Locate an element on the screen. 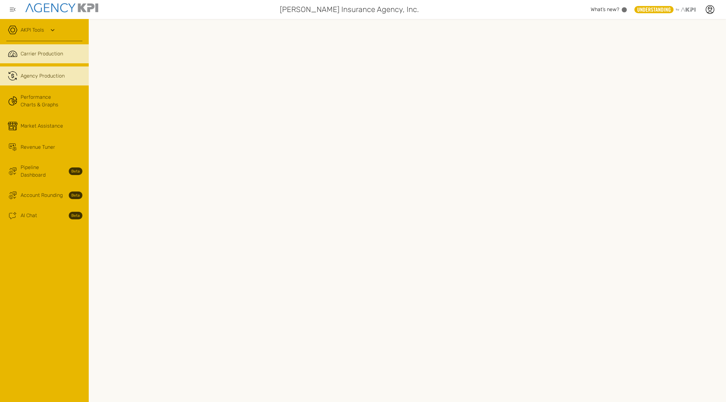 This screenshot has height=402, width=726. span: Carrier Production is located at coordinates (42, 54).